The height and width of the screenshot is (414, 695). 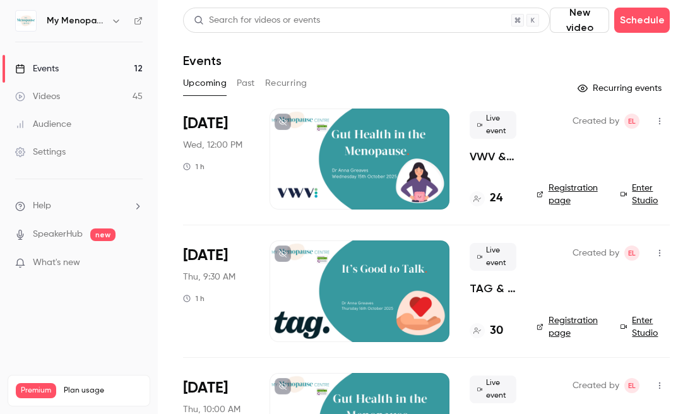 I want to click on span: Plan usage, so click(x=103, y=391).